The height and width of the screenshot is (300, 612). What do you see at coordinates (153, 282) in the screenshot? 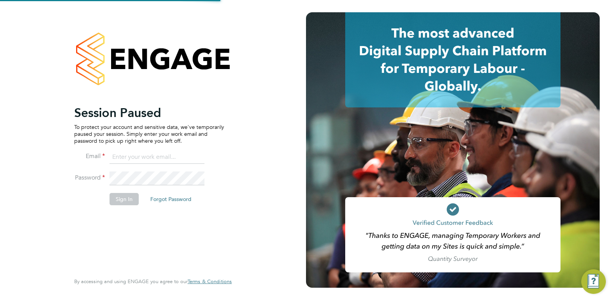
I see `span: By accessing and using ENGAGE you agree to our` at bounding box center [153, 282].